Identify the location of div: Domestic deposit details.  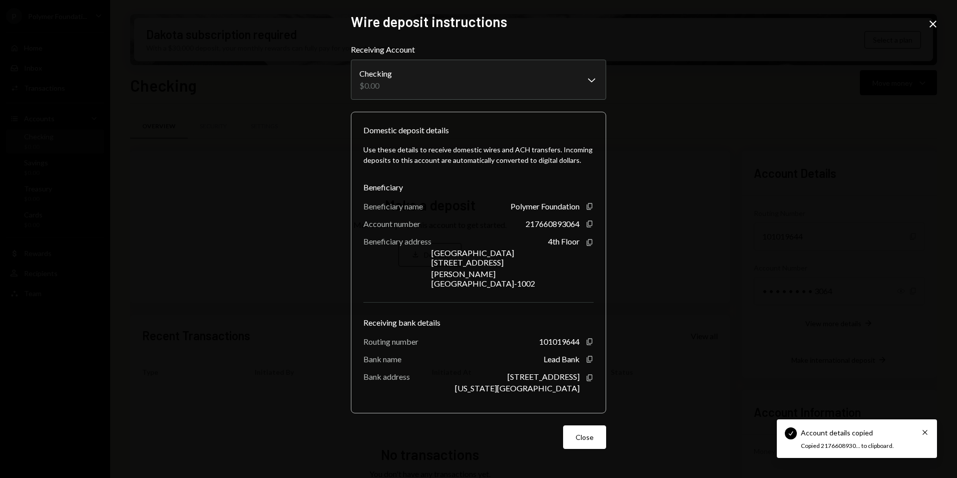
(406, 130).